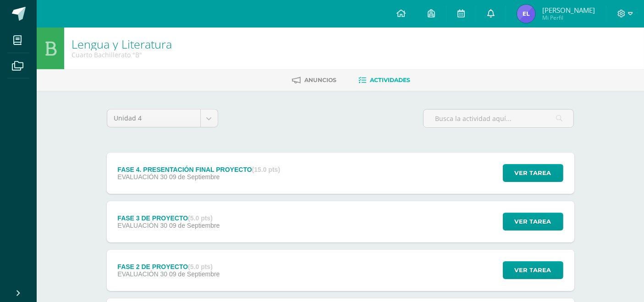  Describe the element at coordinates (498, 118) in the screenshot. I see `input: Busca la actividad aquí...` at that location.